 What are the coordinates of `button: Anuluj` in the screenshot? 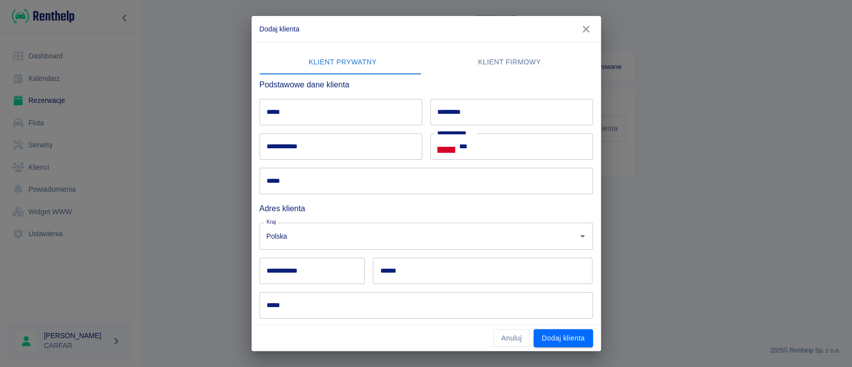 It's located at (511, 338).